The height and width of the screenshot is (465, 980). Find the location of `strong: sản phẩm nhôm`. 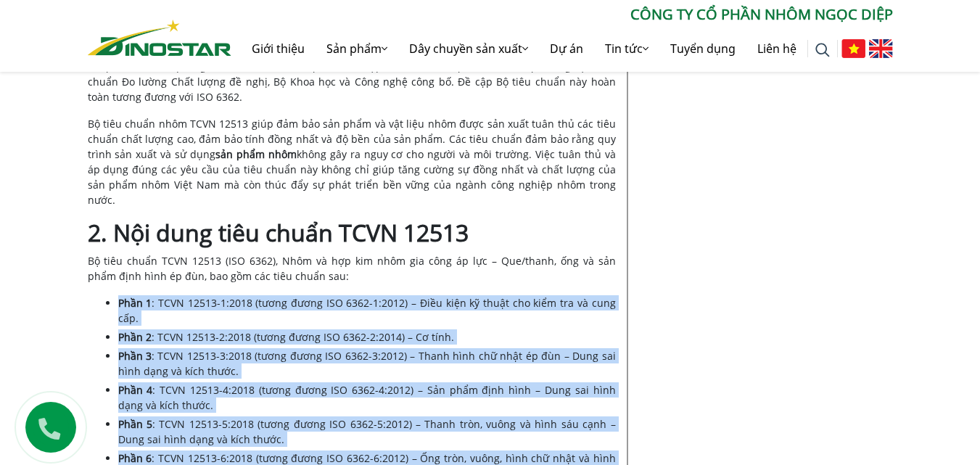

strong: sản phẩm nhôm is located at coordinates (256, 153).